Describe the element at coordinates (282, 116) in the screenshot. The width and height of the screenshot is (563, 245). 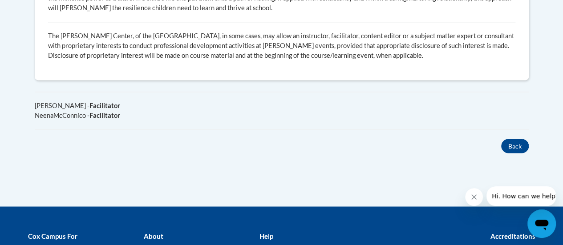
I see `div: NeenaMcConnico -` at that location.